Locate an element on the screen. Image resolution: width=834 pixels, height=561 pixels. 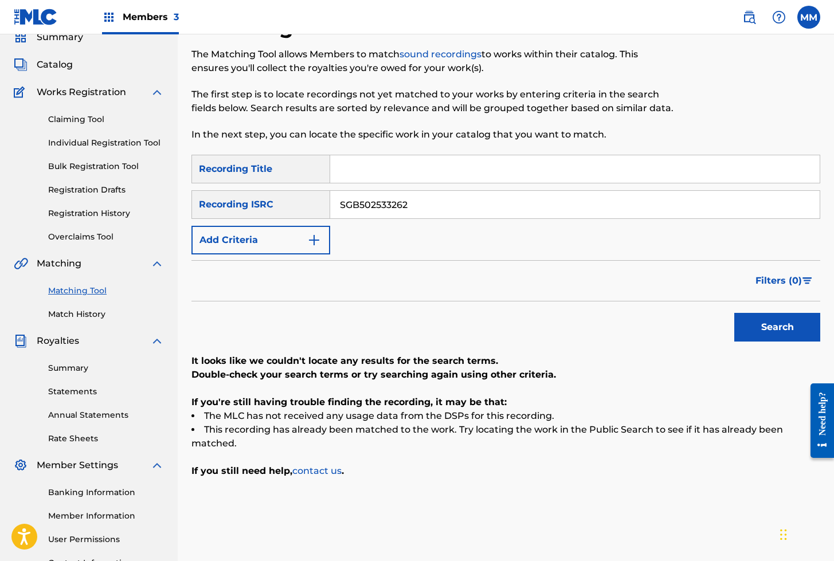
p: Double-check your search terms or try searching again using other criteria. is located at coordinates (506, 375).